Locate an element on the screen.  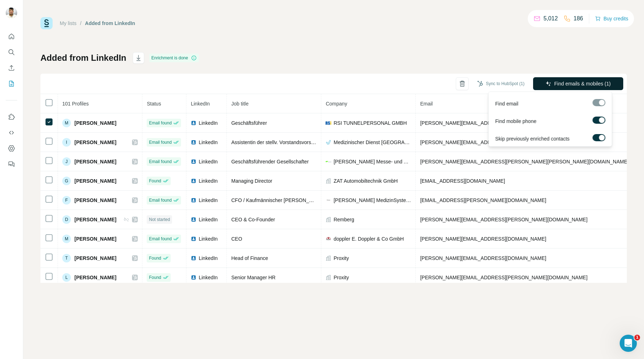
div: Added from LinkedIn is located at coordinates (110, 23).